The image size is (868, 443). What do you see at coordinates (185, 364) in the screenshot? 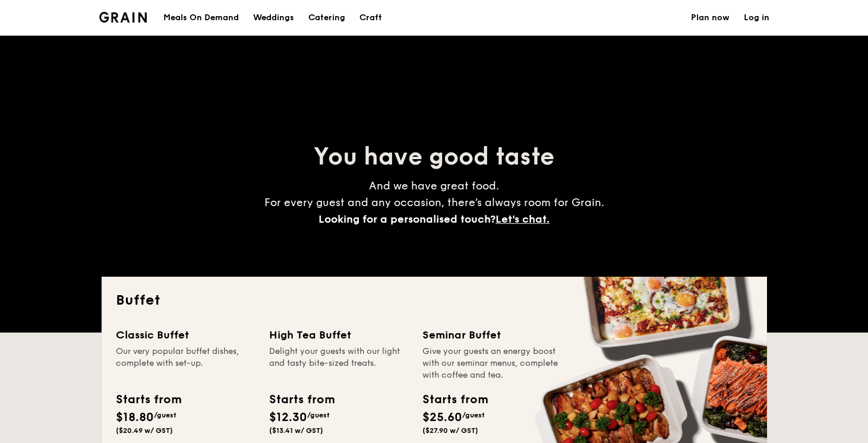
I see `div: Our very popular buffet dishes, complete with set-up.` at bounding box center [185, 364].